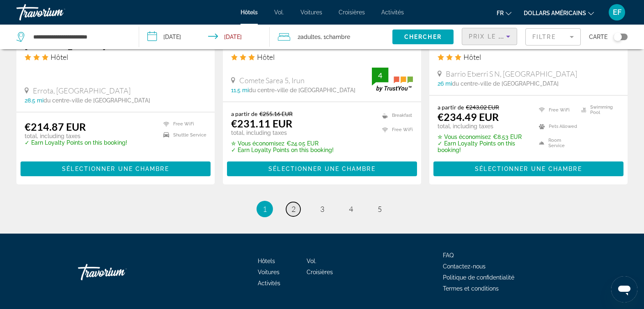 This screenshot has height=309, width=644. Describe the element at coordinates (395, 115) in the screenshot. I see `li: Breakfast` at that location.